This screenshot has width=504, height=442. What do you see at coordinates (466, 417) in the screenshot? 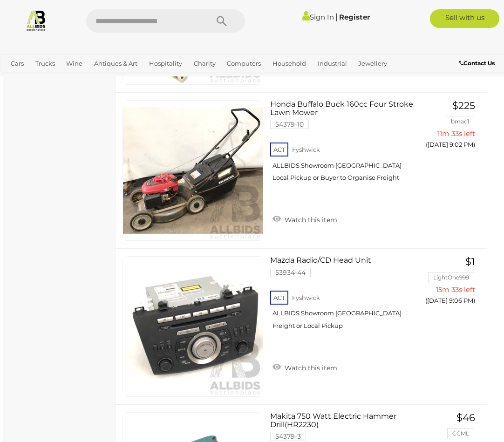
I see `span: $46` at bounding box center [466, 417].